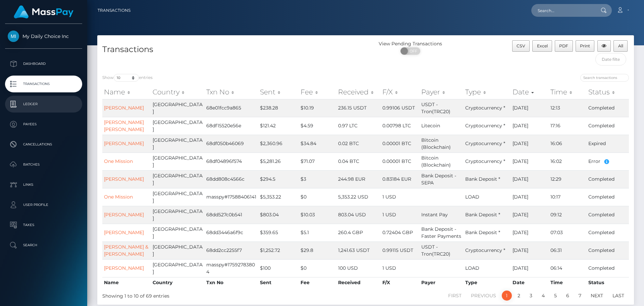 This screenshot has width=644, height=306. Describe the element at coordinates (318, 162) in the screenshot. I see `td: $71.07` at that location.